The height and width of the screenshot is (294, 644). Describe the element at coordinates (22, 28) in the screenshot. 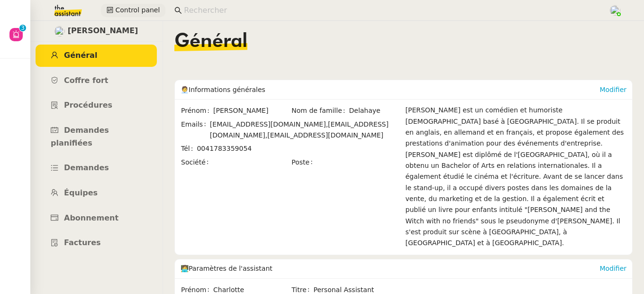

I see `nz-badge-sup: 3` at that location.